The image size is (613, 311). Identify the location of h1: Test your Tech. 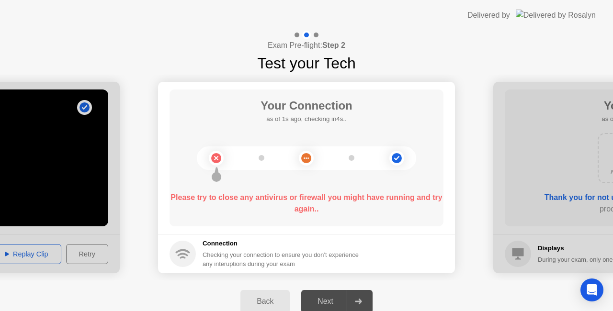
(306, 63).